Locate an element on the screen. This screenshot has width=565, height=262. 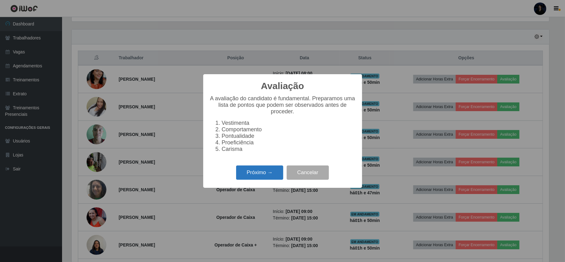
li: Carisma is located at coordinates (289, 149).